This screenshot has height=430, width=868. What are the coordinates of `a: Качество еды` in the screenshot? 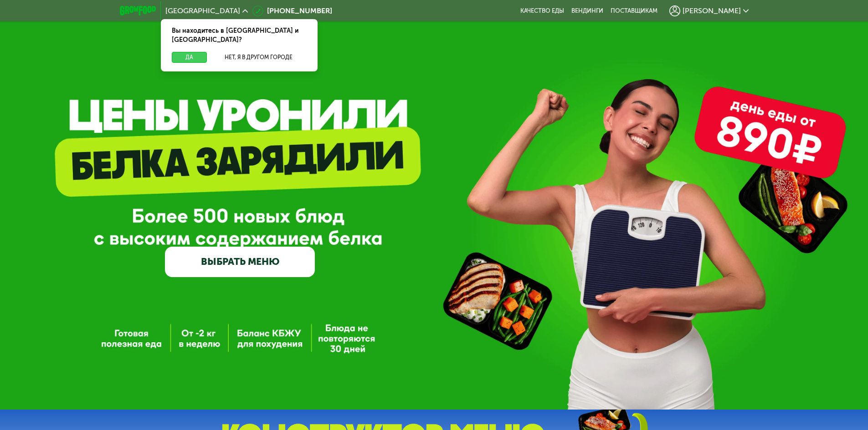 It's located at (542, 11).